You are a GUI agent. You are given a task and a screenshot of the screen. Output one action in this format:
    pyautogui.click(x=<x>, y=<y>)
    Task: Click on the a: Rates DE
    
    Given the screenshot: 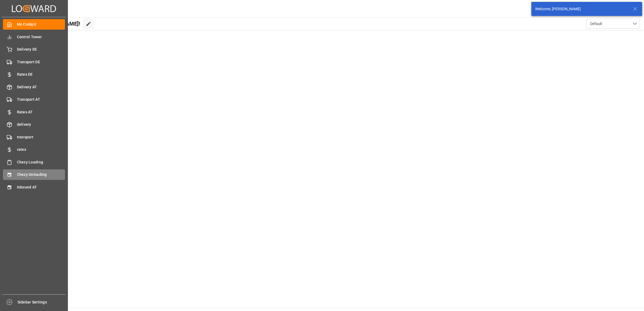 What is the action you would take?
    pyautogui.click(x=34, y=74)
    